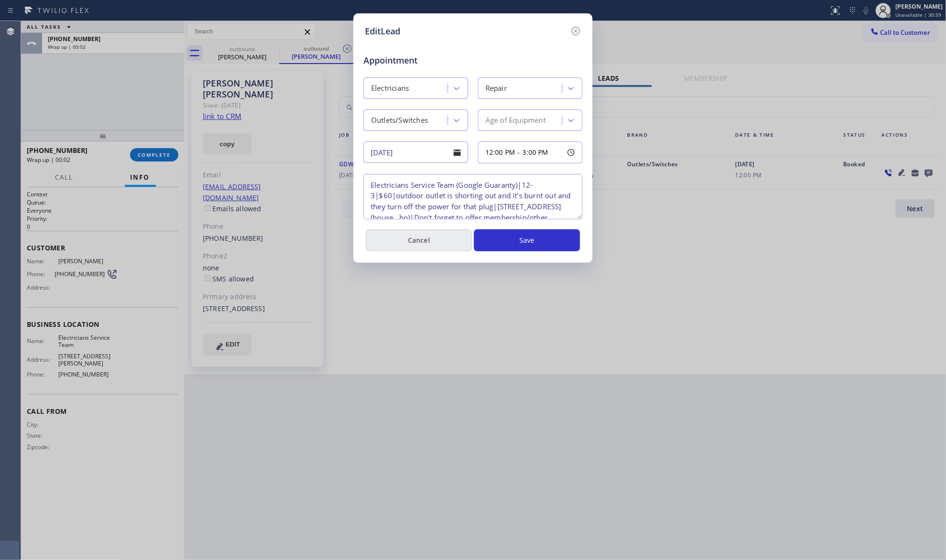  What do you see at coordinates (496, 88) in the screenshot?
I see `div: Repair` at bounding box center [496, 88].